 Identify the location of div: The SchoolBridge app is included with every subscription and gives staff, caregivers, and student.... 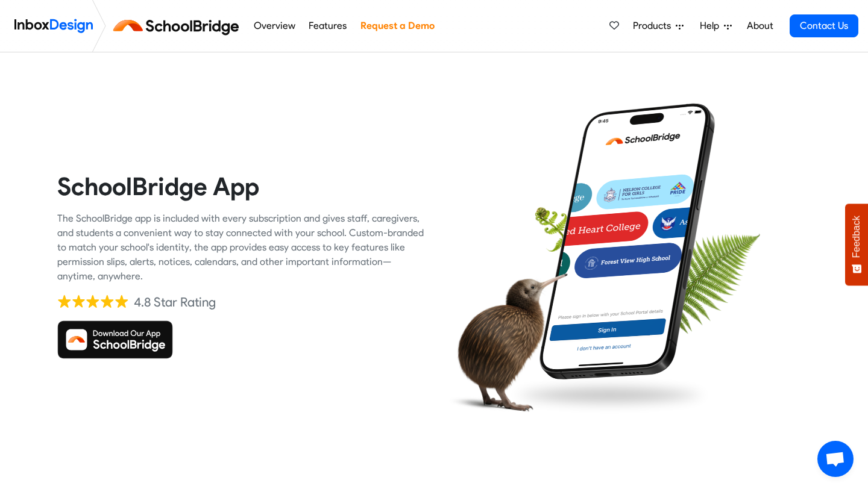
(241, 247).